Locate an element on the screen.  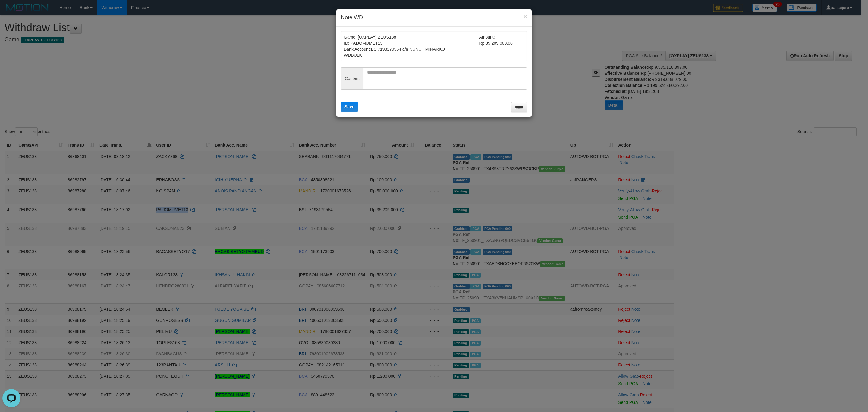
h4: Note WD is located at coordinates (434, 18).